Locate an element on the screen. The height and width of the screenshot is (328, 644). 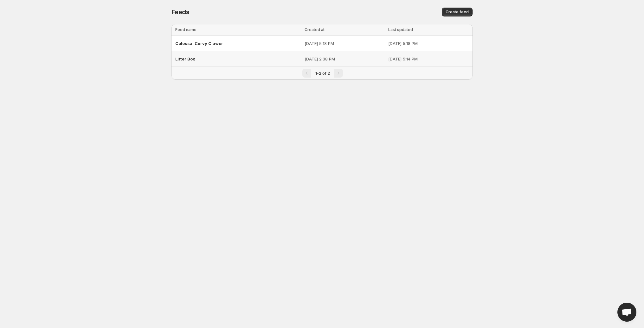
span: 1-2 of 2 is located at coordinates (322, 73).